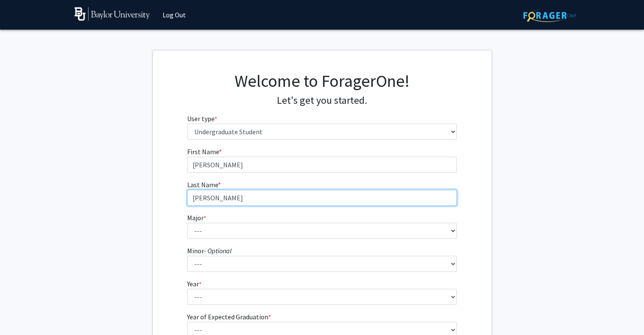  What do you see at coordinates (322, 100) in the screenshot?
I see `h4: Let's get you started.` at bounding box center [322, 100].